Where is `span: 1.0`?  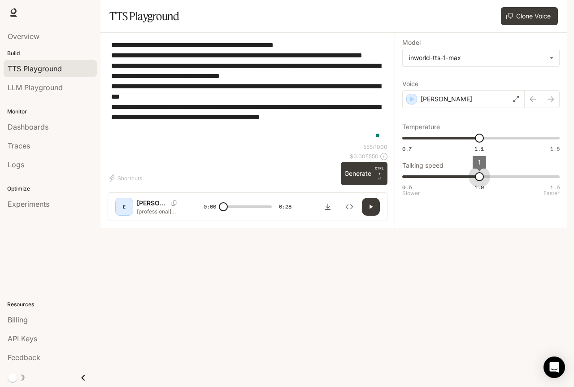
span: 1.0 is located at coordinates (479, 187).